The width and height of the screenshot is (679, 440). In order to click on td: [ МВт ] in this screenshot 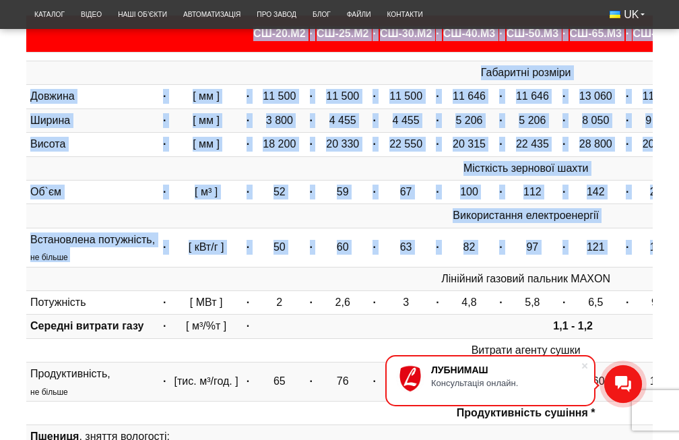, I will do `click(206, 302)`.